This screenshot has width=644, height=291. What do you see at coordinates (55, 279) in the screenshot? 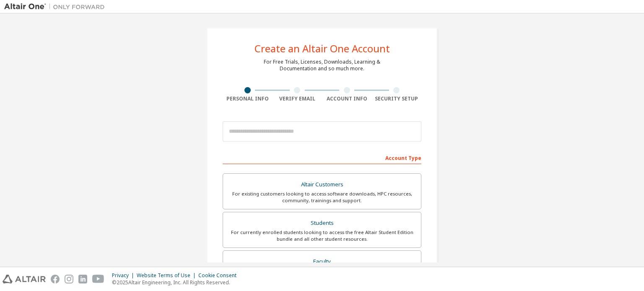
I see `img: facebook.svg` at bounding box center [55, 279].